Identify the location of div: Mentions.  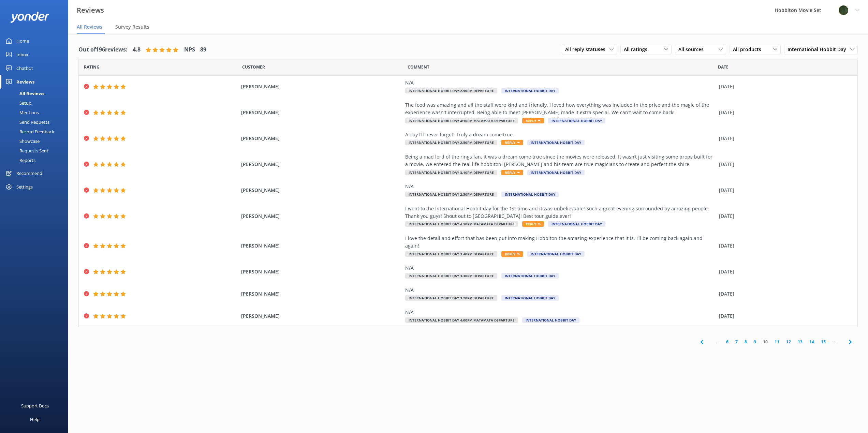
(21, 112).